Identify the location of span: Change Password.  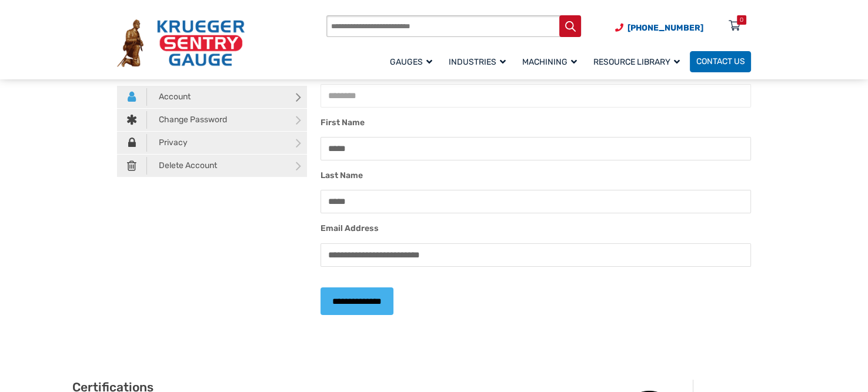
(187, 120).